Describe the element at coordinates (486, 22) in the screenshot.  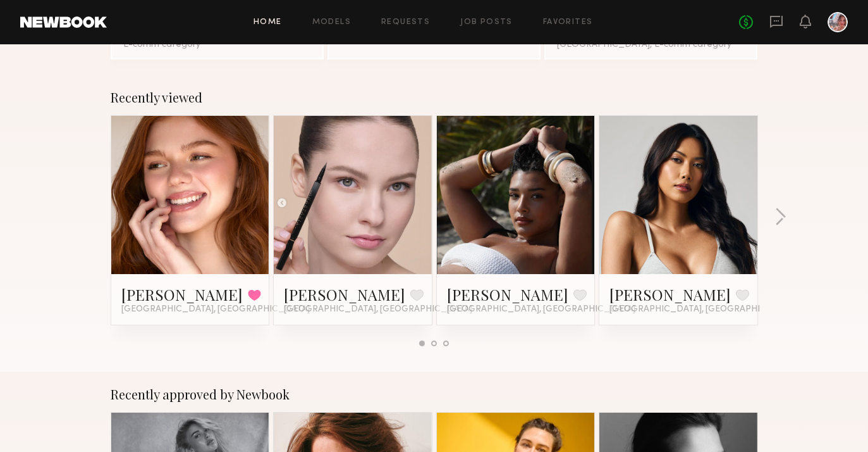
I see `a: Job Posts` at that location.